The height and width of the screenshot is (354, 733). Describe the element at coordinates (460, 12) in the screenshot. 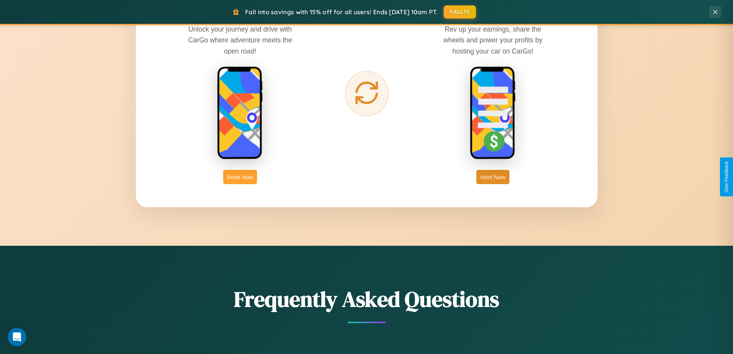

I see `button: FALL15` at that location.